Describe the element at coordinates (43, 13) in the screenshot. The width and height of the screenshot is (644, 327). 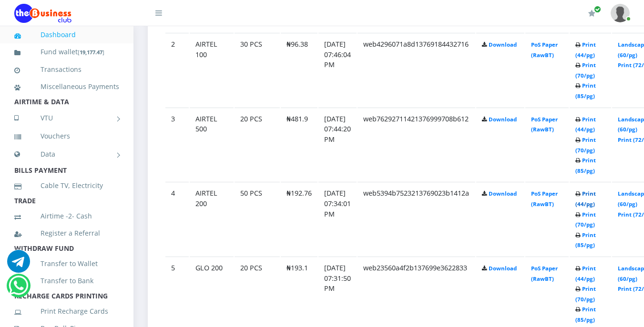
I see `img: Logo` at that location.